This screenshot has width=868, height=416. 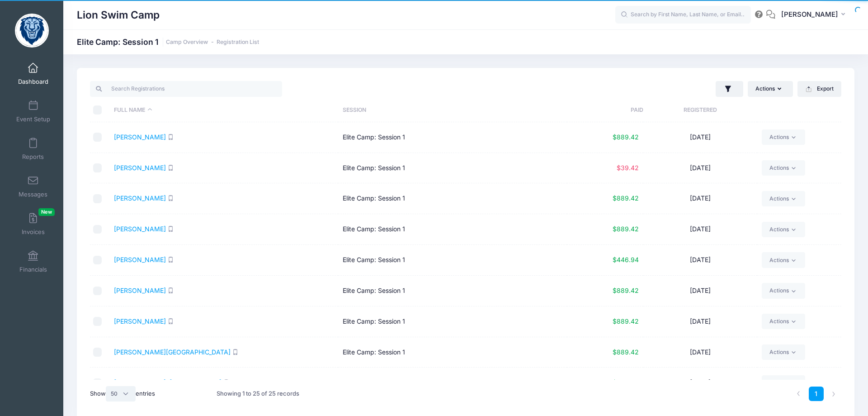 What do you see at coordinates (819, 88) in the screenshot?
I see `button: Export` at bounding box center [819, 88].